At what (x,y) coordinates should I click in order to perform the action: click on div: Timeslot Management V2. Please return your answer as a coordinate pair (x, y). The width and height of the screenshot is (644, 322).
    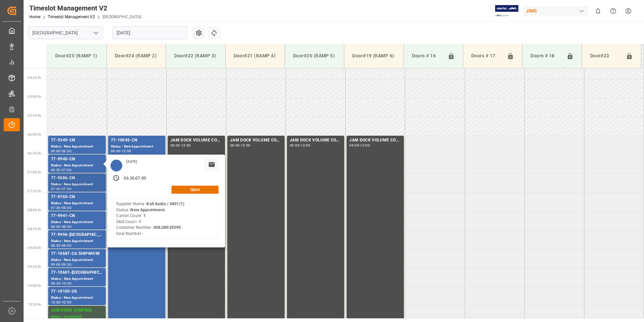
    Looking at the image, I should click on (85, 8).